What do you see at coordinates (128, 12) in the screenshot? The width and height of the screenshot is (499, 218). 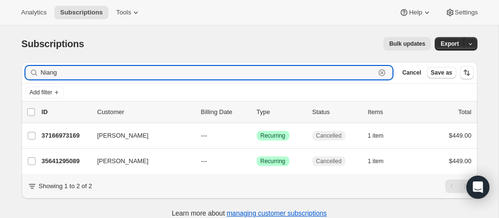 I see `button: Tools` at bounding box center [128, 12].